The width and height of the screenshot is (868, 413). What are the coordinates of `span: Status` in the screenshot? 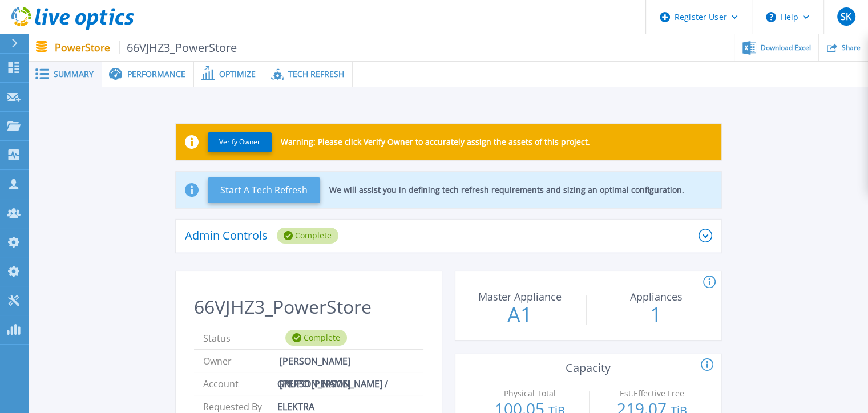 It's located at (244, 337).